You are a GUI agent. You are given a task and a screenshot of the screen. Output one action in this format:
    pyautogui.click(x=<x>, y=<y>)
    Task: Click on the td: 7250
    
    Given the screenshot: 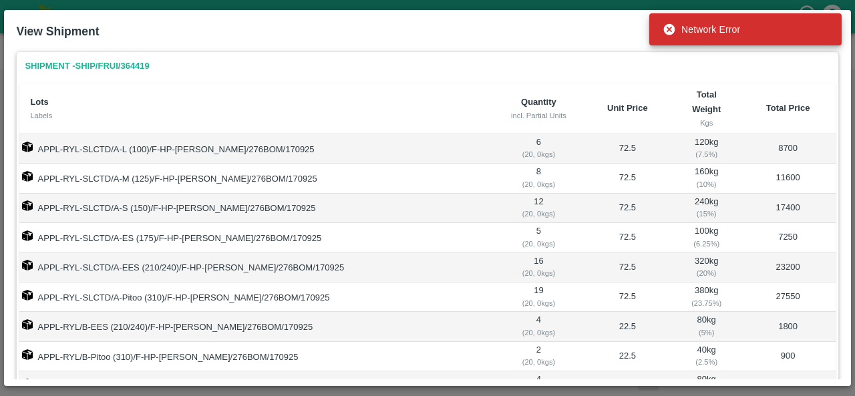 What is the action you would take?
    pyautogui.click(x=788, y=238)
    